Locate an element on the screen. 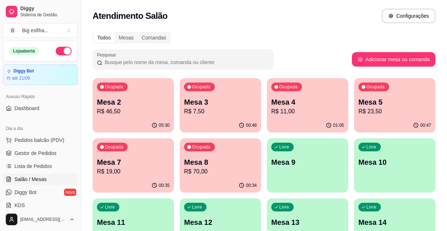  a: Gestor de Pedidos is located at coordinates (40, 153).